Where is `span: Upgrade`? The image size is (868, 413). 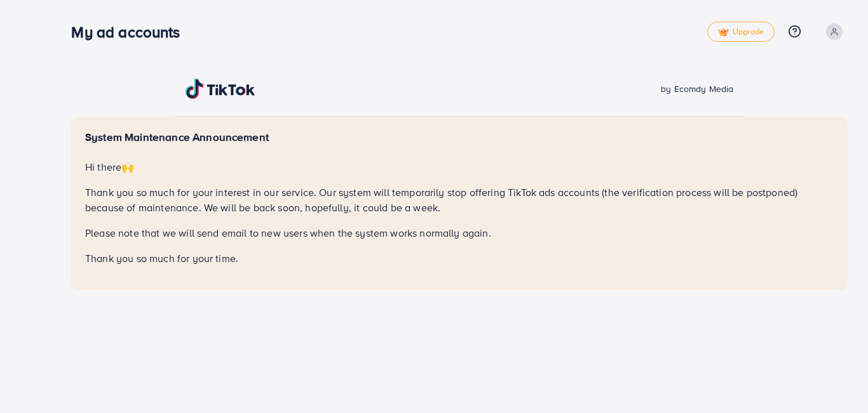 span: Upgrade is located at coordinates (741, 31).